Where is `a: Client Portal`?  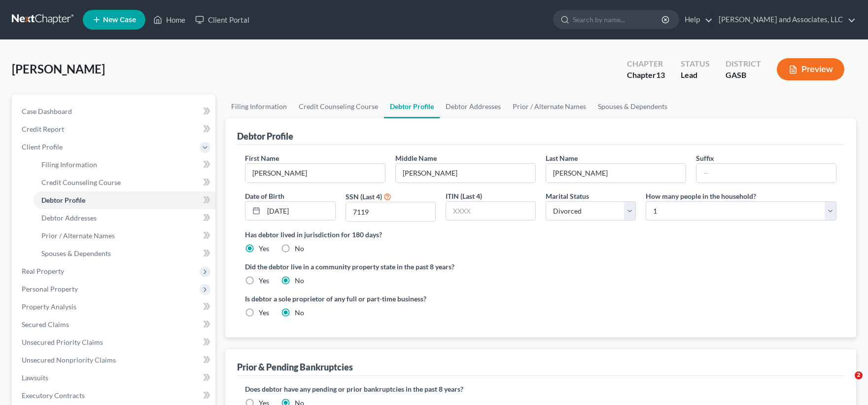
a: Client Portal is located at coordinates (222, 19).